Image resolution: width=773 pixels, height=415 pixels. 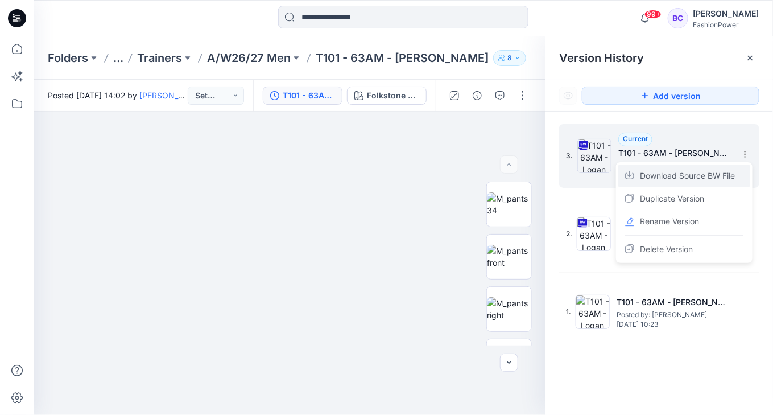 I want to click on a: Trainers, so click(x=159, y=58).